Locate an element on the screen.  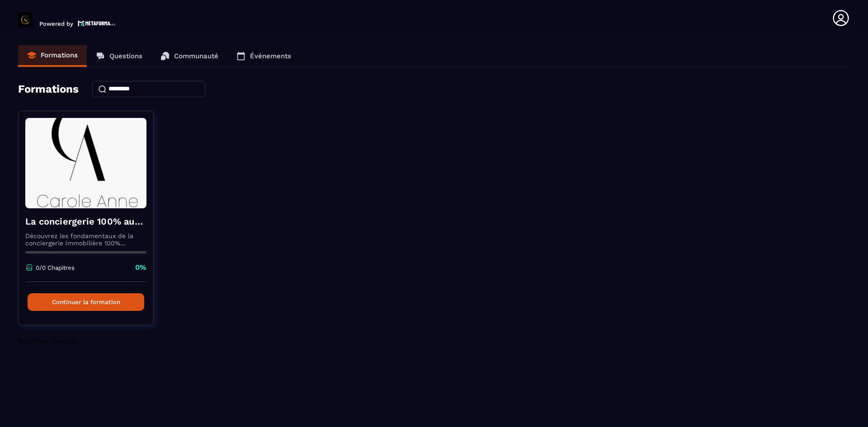
p: 0% is located at coordinates (140, 268).